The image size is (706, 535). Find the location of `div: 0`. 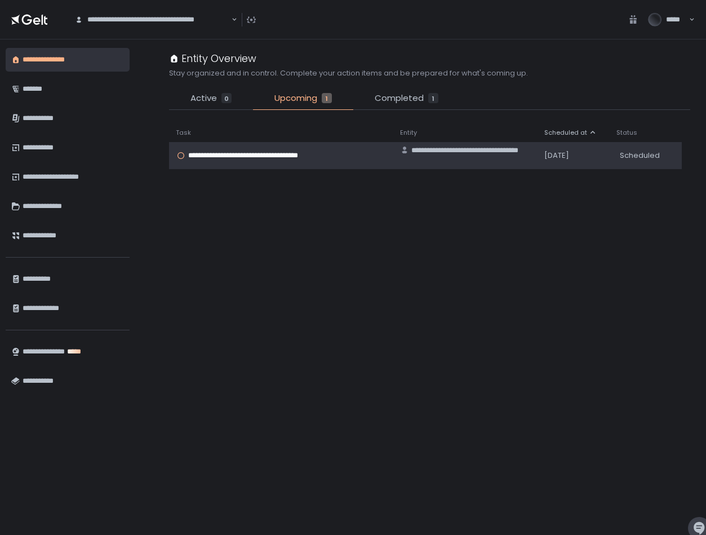

div: 0 is located at coordinates (227, 98).